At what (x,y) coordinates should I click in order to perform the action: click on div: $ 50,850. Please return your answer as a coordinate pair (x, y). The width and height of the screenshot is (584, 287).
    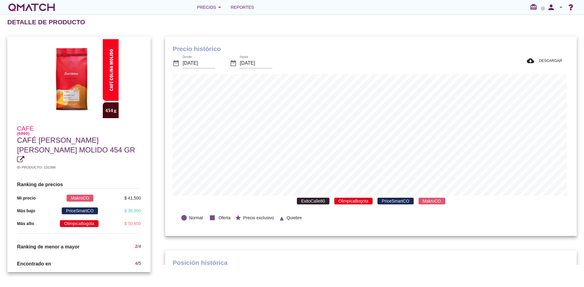
    Looking at the image, I should click on (133, 224).